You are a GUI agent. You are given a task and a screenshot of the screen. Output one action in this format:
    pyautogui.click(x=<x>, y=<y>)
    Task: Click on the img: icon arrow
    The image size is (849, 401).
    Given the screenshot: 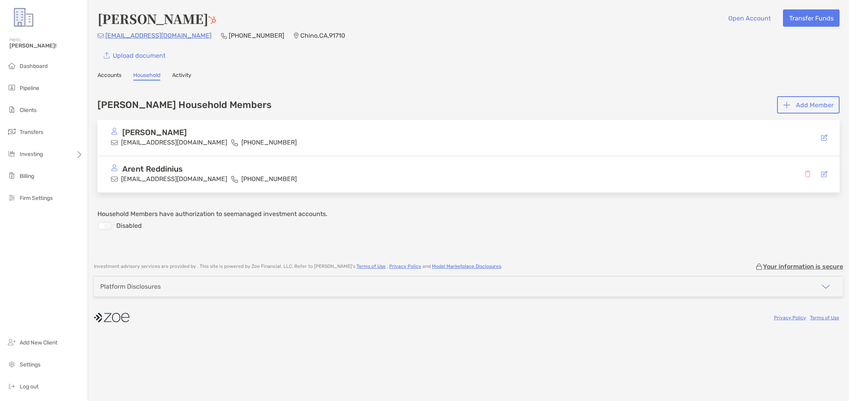 What is the action you would take?
    pyautogui.click(x=826, y=287)
    